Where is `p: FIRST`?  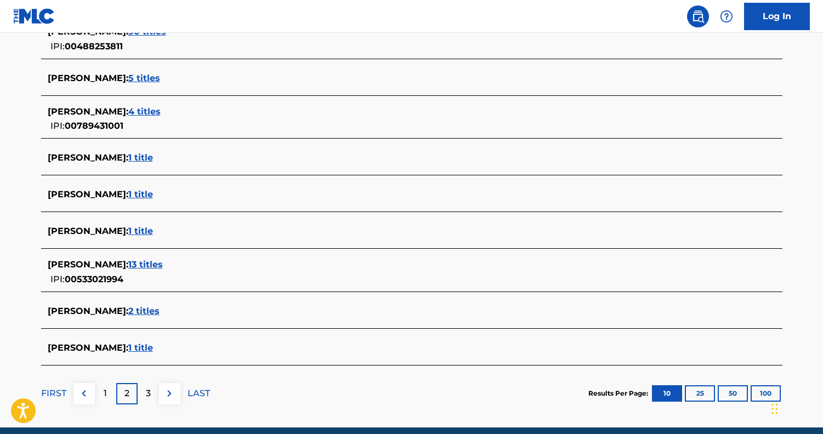 p: FIRST is located at coordinates (54, 394).